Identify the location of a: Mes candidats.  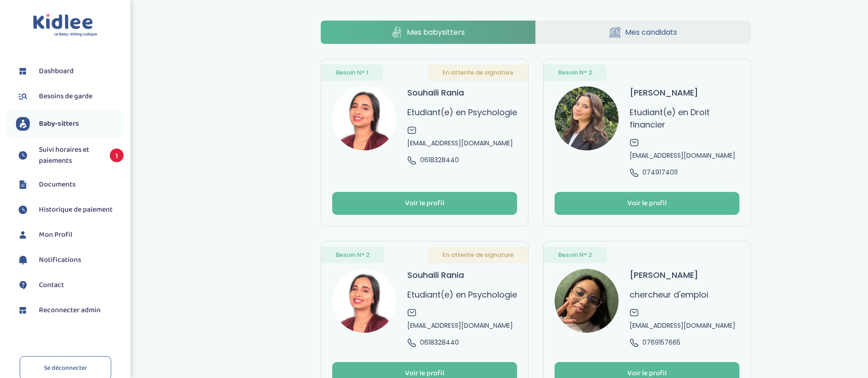
(643, 32).